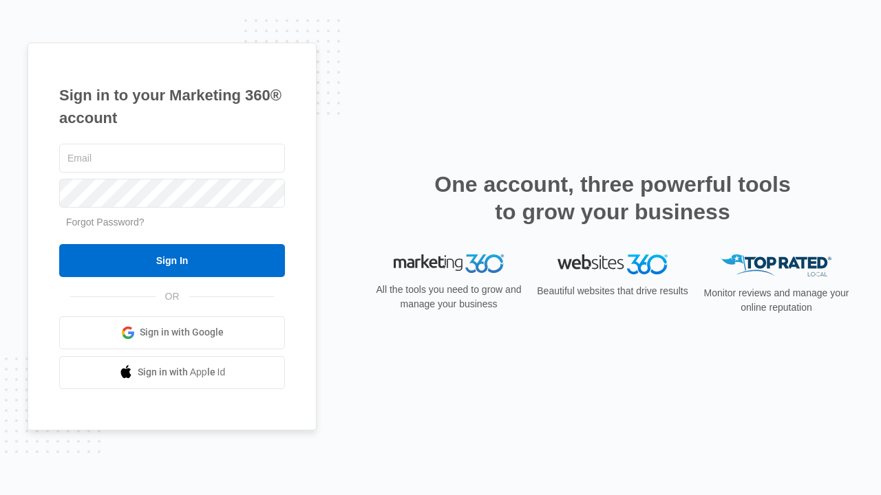 The image size is (881, 495). What do you see at coordinates (182, 372) in the screenshot?
I see `span: Sign in with Apple Id` at bounding box center [182, 372].